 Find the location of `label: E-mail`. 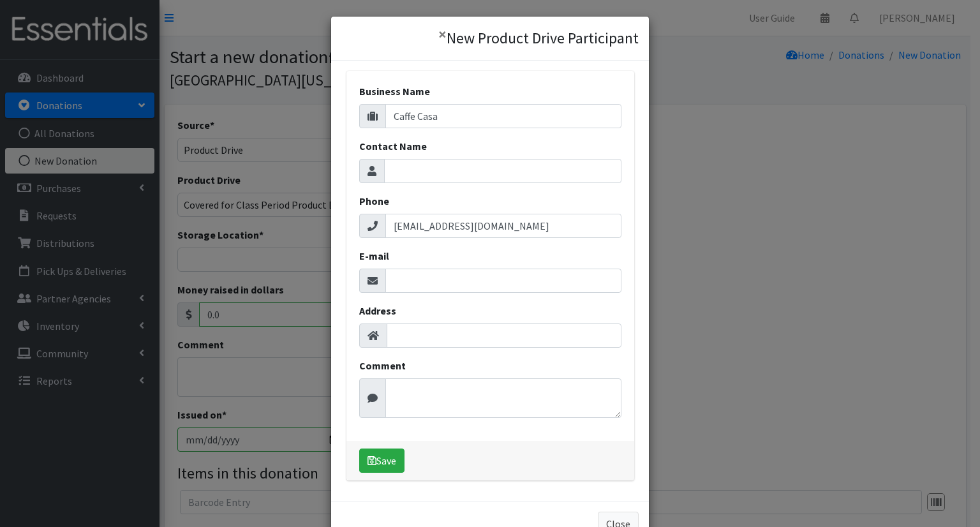

label: E-mail is located at coordinates (373, 256).